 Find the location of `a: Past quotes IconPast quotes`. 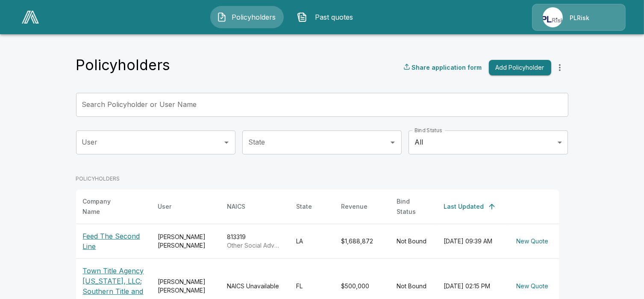

a: Past quotes IconPast quotes is located at coordinates (327, 17).